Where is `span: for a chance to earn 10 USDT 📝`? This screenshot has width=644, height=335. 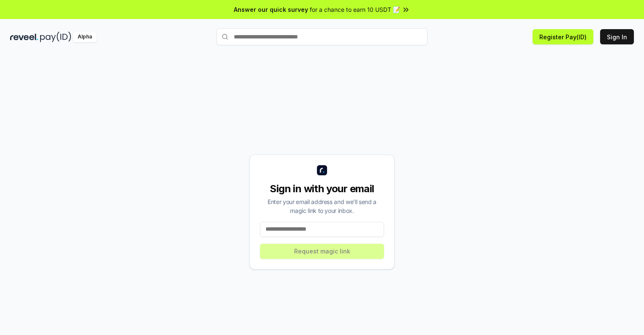 span: for a chance to earn 10 USDT 📝 is located at coordinates (355, 9).